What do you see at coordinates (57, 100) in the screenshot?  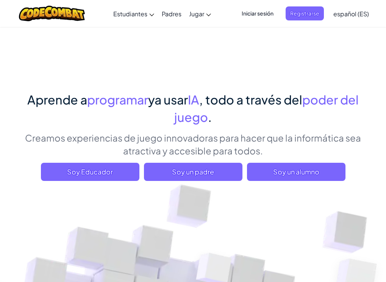 I see `font: Aprende a` at bounding box center [57, 100].